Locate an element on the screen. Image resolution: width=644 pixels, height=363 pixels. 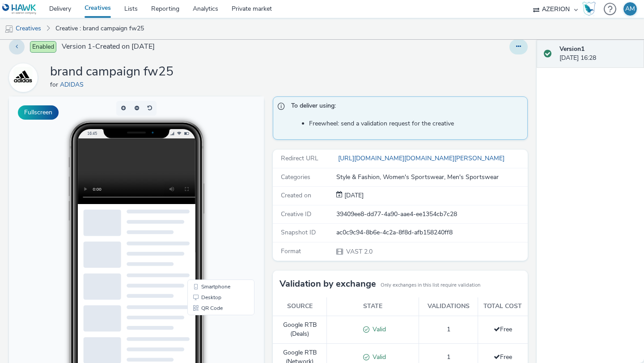
span: Redirect URL is located at coordinates (300, 159).